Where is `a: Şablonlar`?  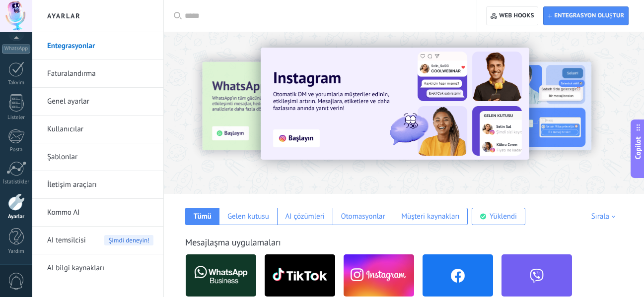
a: Şablonlar is located at coordinates (100, 157).